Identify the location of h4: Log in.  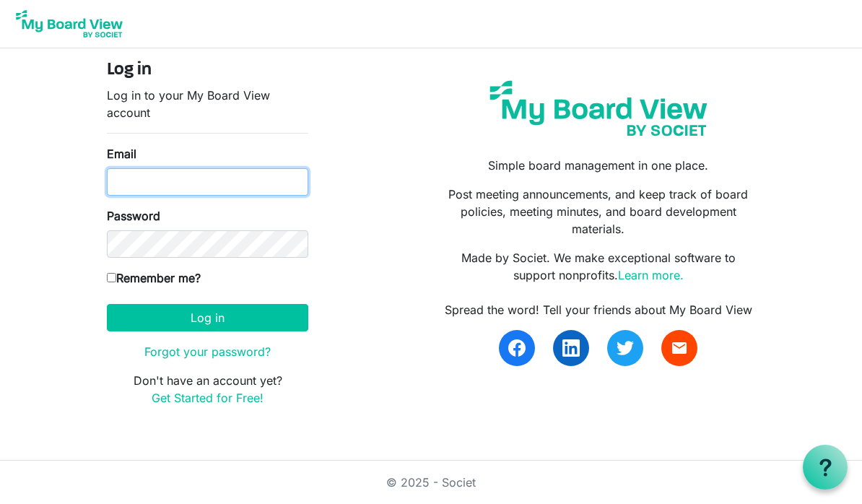
(208, 70).